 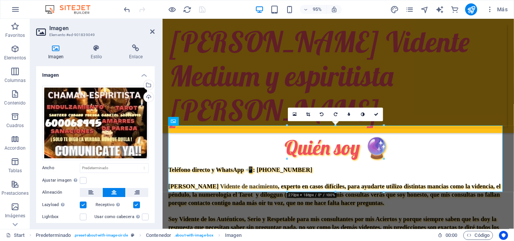 I want to click on div: IMG_5985_Original-v_fZvoaKnFI-1oMD6P_VIw.jpeg, so click(x=95, y=123).